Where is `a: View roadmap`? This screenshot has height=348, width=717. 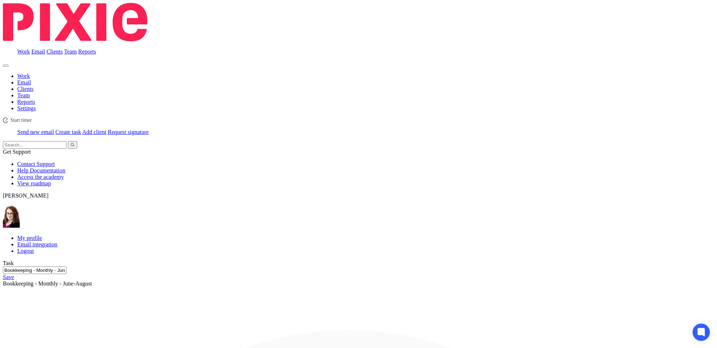
a: View roadmap is located at coordinates (34, 183).